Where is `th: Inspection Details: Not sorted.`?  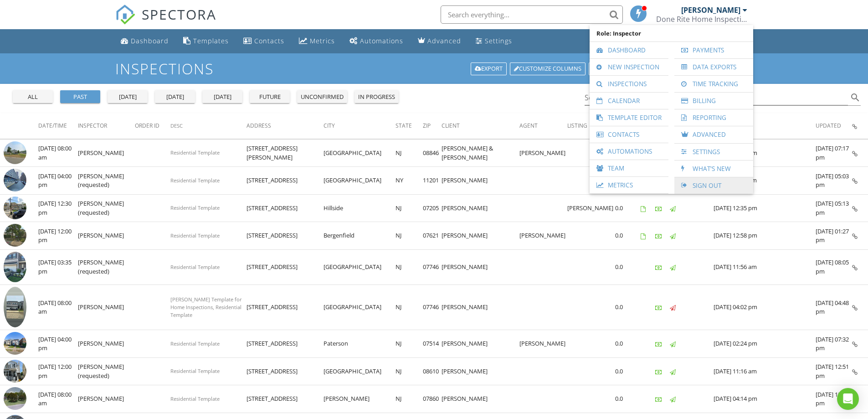
th: Inspection Details: Not sorted. is located at coordinates (859, 126).